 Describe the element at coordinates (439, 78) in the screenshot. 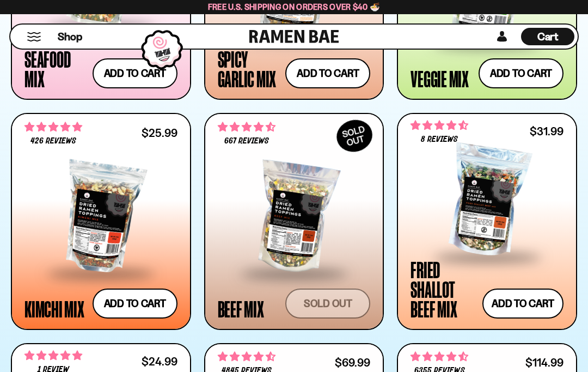

I see `div: Veggie Mix` at that location.